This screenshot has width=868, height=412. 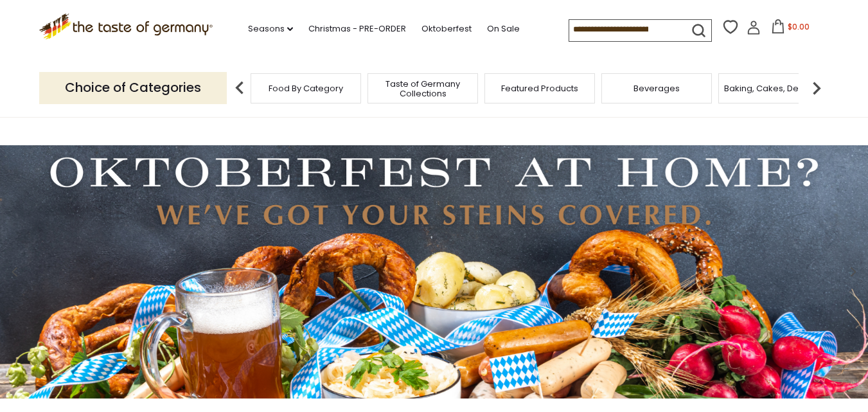 What do you see at coordinates (306, 88) in the screenshot?
I see `a: Food By Category` at bounding box center [306, 88].